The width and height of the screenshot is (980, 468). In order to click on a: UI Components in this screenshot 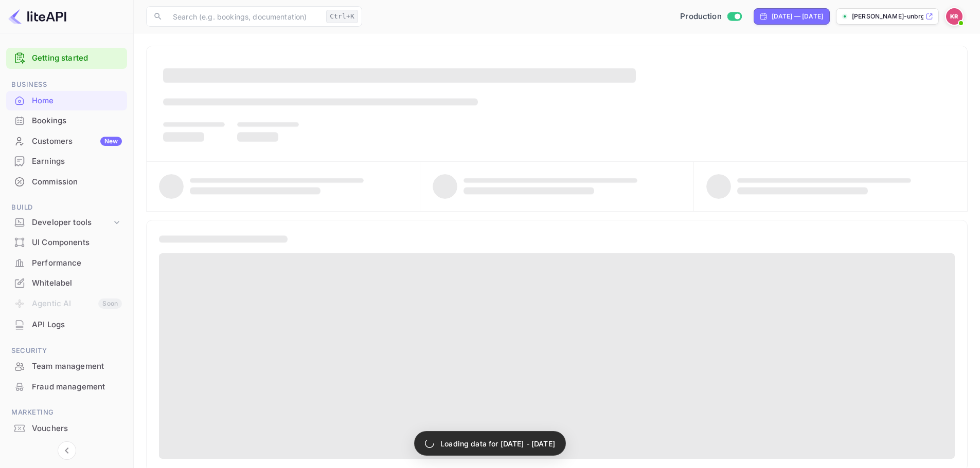, I will do `click(66, 242)`.